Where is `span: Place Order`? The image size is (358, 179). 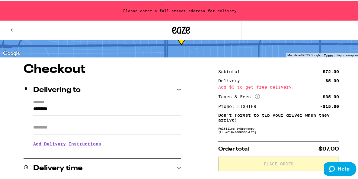
span: Place Order is located at coordinates (278, 162).